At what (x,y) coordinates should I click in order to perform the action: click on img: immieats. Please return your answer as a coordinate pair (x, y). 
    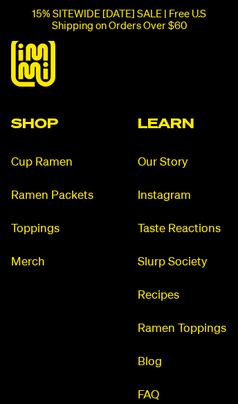
    Looking at the image, I should click on (33, 61).